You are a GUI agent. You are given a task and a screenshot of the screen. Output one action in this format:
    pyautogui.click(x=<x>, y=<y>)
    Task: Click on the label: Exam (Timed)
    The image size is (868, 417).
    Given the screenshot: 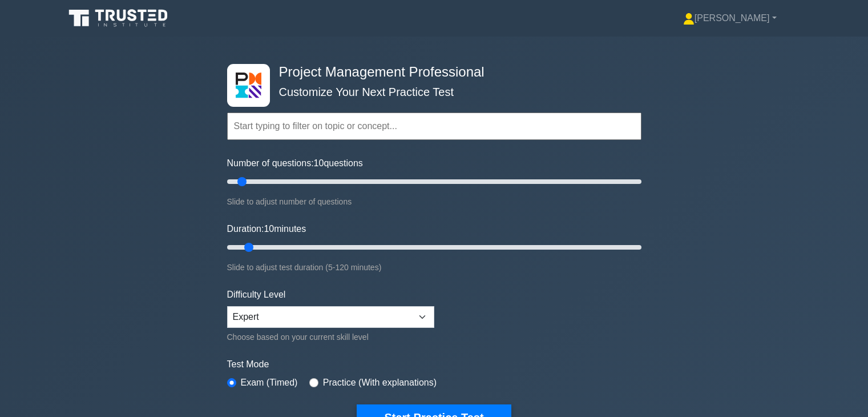 What is the action you would take?
    pyautogui.click(x=269, y=382)
    